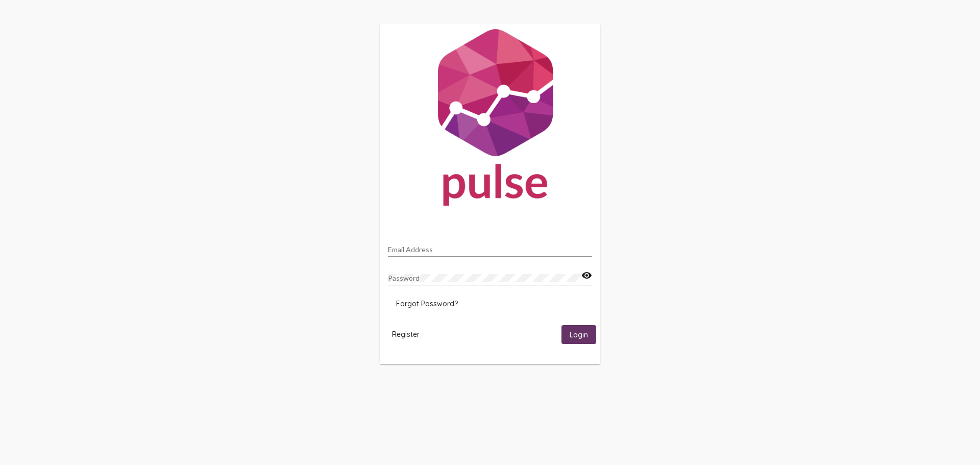 This screenshot has width=980, height=465. Describe the element at coordinates (490, 120) in the screenshot. I see `img: Pulse For Good Logo` at that location.